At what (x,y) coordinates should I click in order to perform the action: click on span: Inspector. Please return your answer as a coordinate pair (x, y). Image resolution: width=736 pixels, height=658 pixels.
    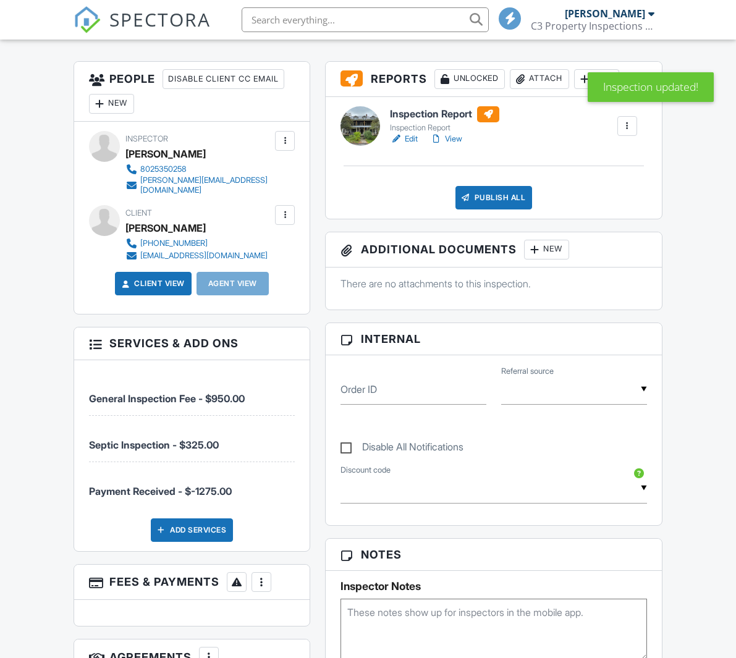
    Looking at the image, I should click on (146, 138).